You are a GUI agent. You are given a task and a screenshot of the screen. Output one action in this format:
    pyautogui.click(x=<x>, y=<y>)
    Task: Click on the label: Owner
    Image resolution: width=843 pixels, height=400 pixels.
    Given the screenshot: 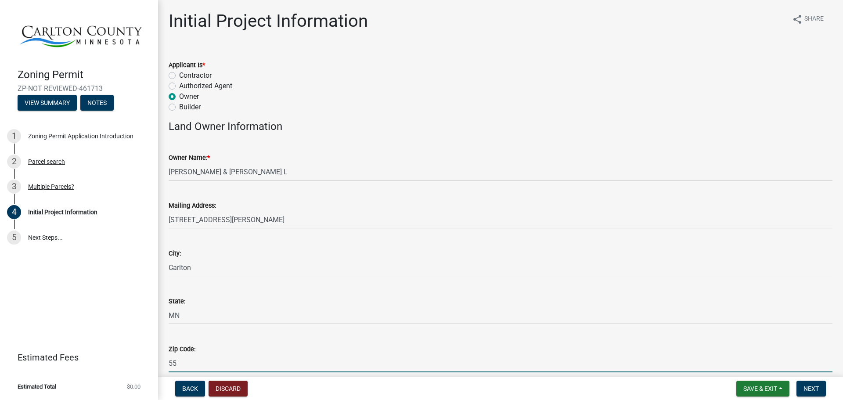 What is the action you would take?
    pyautogui.click(x=189, y=97)
    